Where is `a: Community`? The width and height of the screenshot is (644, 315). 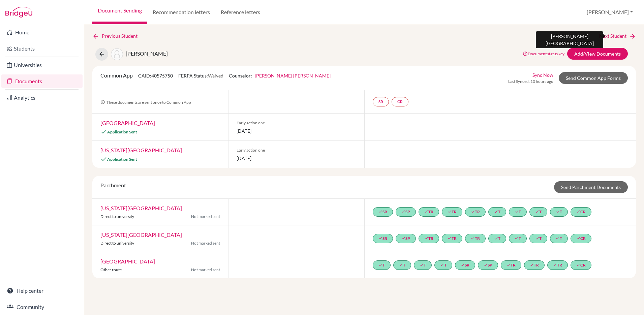
a: Community is located at coordinates (42, 307).